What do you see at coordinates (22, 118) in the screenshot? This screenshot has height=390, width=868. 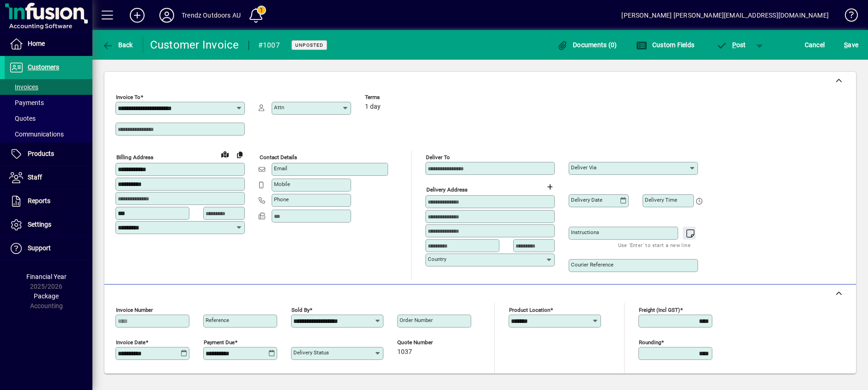 I see `span: Quotes` at bounding box center [22, 118].